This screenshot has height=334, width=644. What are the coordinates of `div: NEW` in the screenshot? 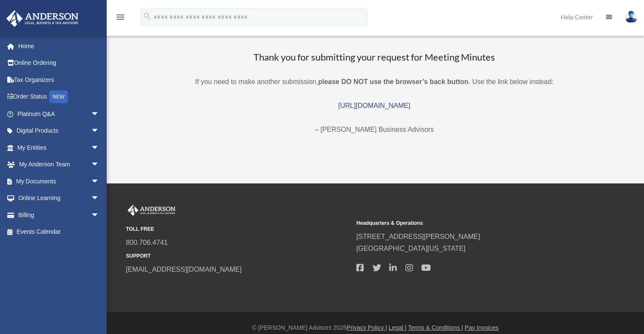 It's located at (59, 97).